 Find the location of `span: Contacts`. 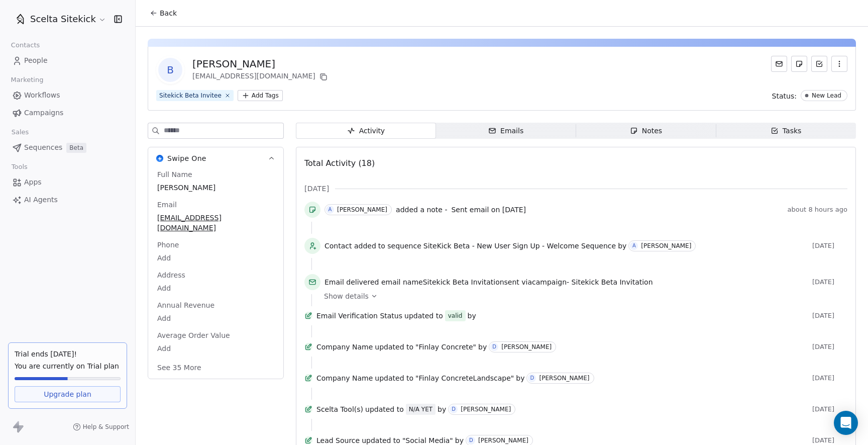

span: Contacts is located at coordinates (25, 45).